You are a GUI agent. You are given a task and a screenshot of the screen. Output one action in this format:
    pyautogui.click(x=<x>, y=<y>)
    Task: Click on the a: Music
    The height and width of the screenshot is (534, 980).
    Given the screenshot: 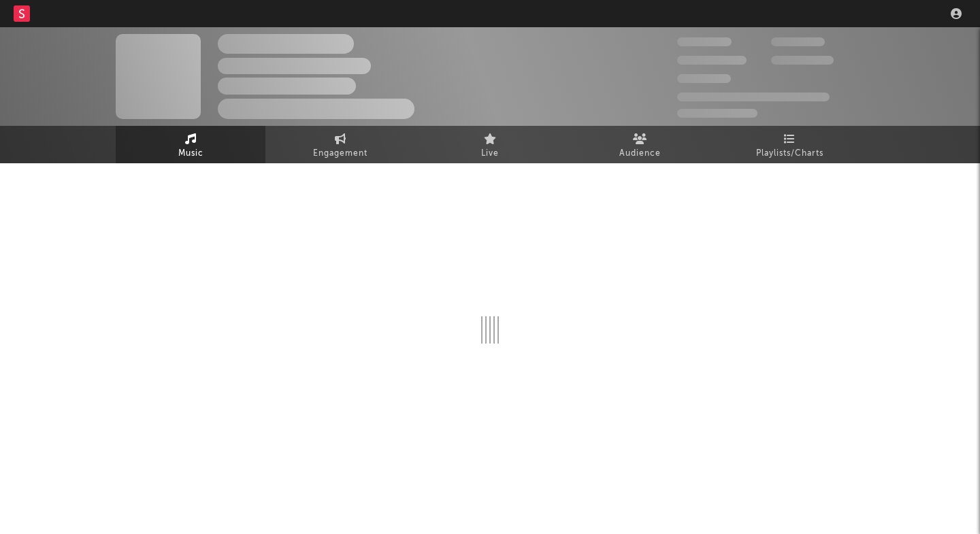 What is the action you would take?
    pyautogui.click(x=191, y=144)
    